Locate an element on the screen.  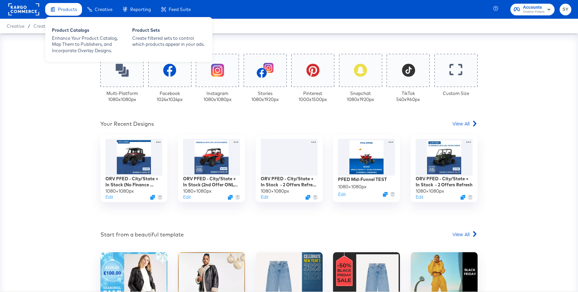
div: PFED Mid-Funnel TEST is located at coordinates (363, 179).